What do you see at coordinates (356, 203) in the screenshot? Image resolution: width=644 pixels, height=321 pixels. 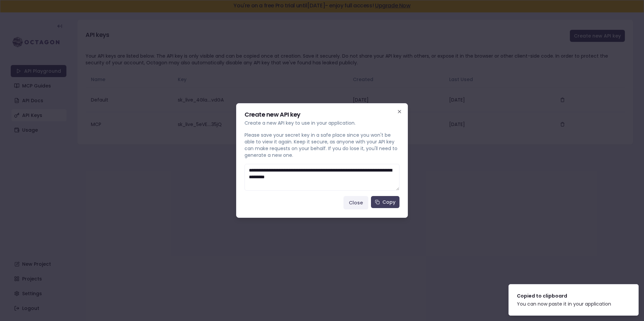 I see `button: Close` at bounding box center [356, 203].